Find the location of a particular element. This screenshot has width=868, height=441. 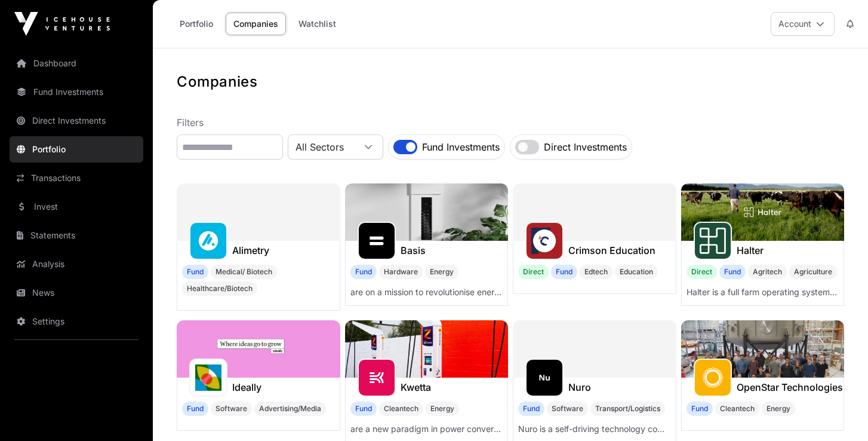

img: unnamed.jpg is located at coordinates (544, 241).